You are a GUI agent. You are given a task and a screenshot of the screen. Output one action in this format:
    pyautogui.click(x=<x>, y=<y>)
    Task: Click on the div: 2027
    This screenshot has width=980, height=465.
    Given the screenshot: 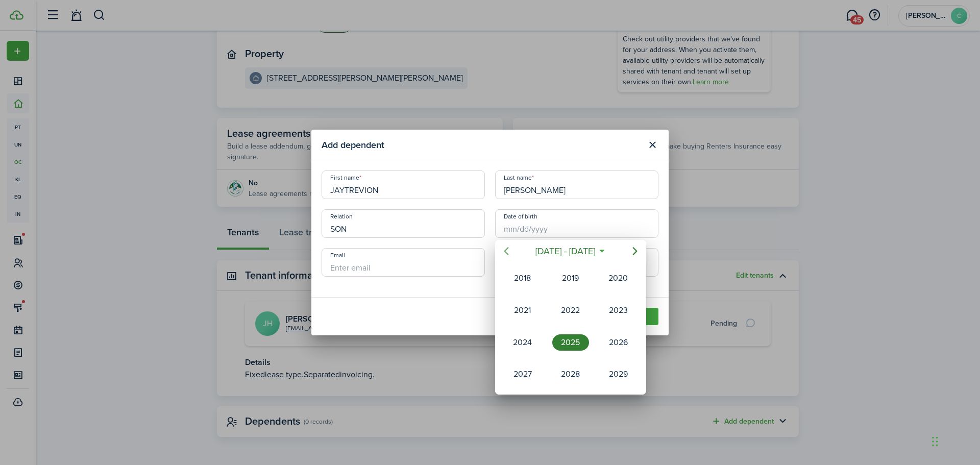 What is the action you would take?
    pyautogui.click(x=523, y=374)
    